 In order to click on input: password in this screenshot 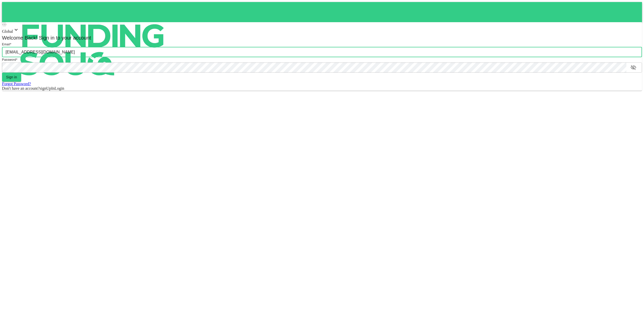, I will do `click(314, 68)`.